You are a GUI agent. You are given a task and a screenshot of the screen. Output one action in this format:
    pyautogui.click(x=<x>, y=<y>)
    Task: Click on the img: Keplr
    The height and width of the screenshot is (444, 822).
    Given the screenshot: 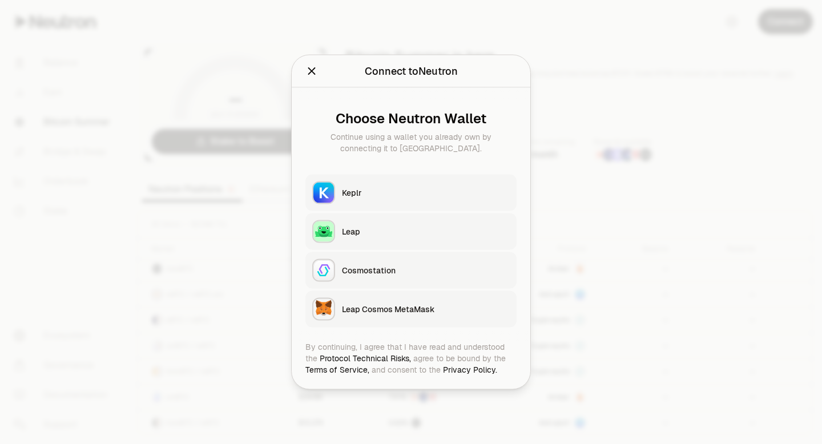 What is the action you would take?
    pyautogui.click(x=324, y=193)
    